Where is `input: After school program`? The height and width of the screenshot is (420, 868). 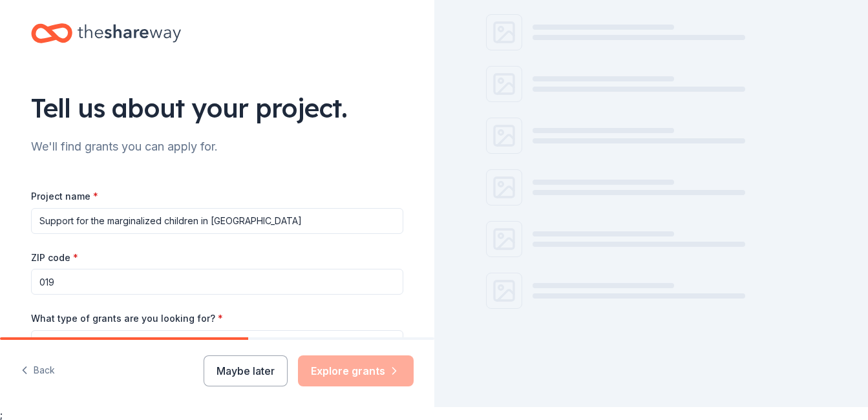 input: After school program is located at coordinates (217, 221).